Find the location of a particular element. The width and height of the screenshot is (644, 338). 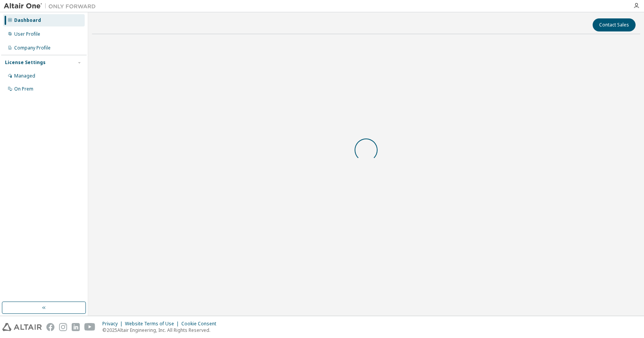

button: Contact Sales is located at coordinates (614, 25).